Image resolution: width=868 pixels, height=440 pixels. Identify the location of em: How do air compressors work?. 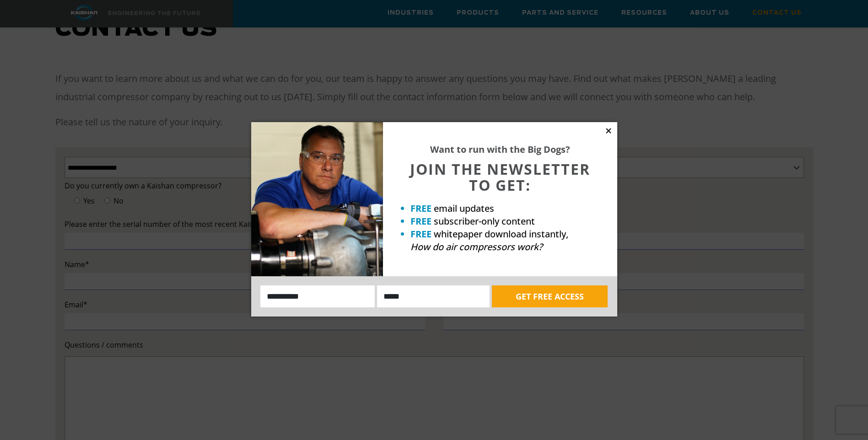
(477, 247).